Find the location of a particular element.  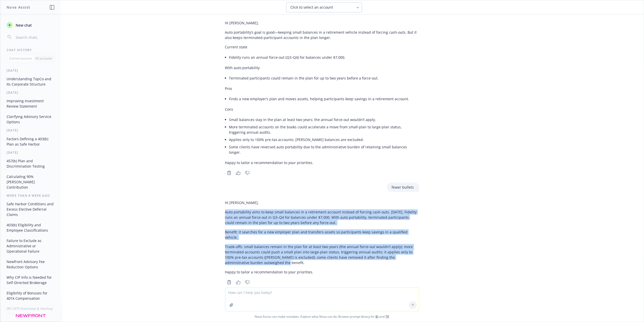

h1: Nova Assist is located at coordinates (18, 7).